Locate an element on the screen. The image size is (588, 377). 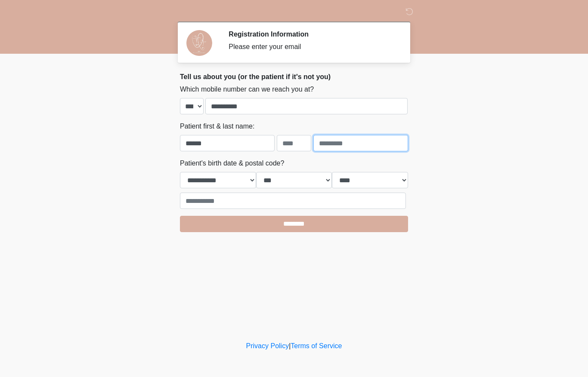
img: Agent Avatar is located at coordinates (199, 43).